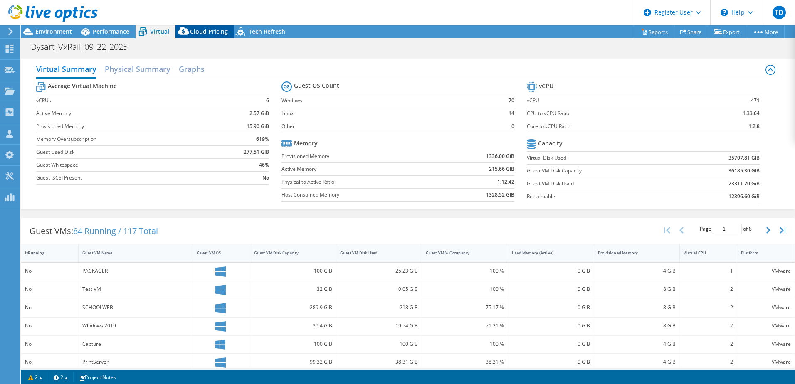 The image size is (795, 384). What do you see at coordinates (501, 169) in the screenshot?
I see `b: 215.66 GiB` at bounding box center [501, 169].